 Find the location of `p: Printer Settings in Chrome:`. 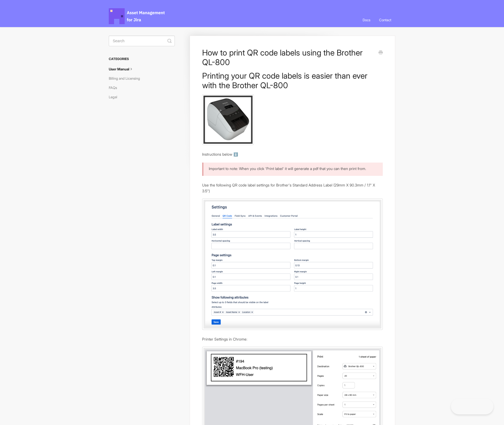

p: Printer Settings in Chrome: is located at coordinates (293, 339).